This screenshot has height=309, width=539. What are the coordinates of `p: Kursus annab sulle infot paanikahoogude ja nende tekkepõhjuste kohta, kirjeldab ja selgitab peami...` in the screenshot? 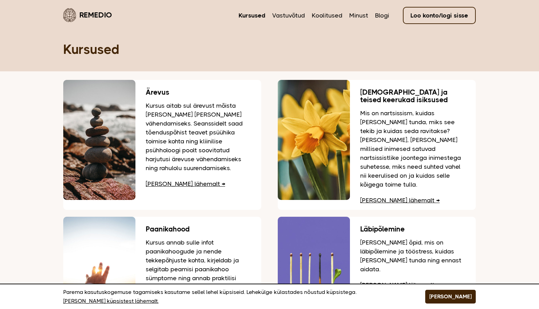 It's located at (198, 270).